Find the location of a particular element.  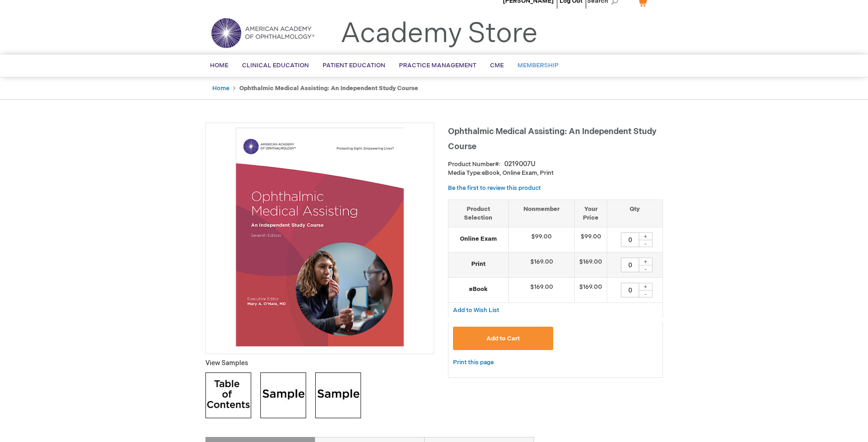

th: Qty is located at coordinates (635, 214).